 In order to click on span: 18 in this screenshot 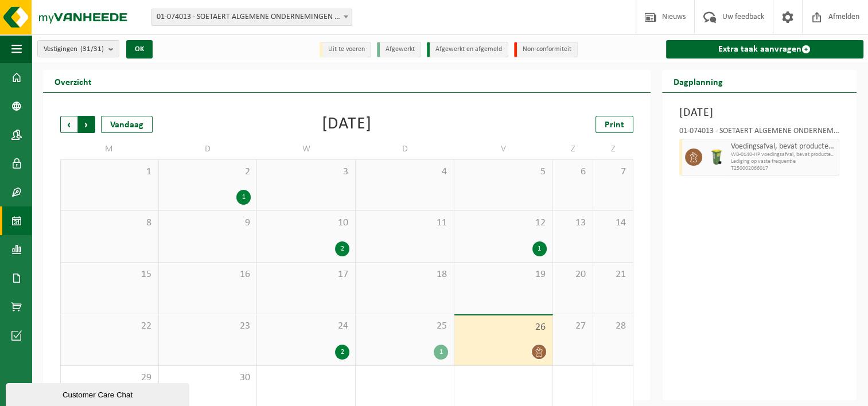, I will do `click(404, 275)`.